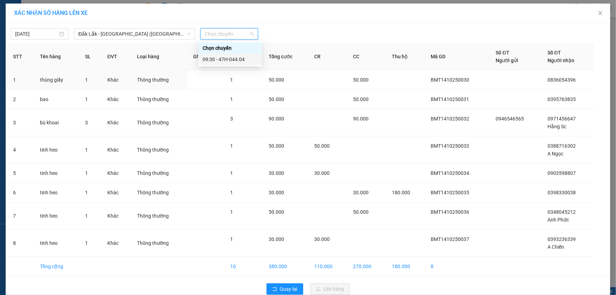 Image resolution: width=616 pixels, height=295 pixels. What do you see at coordinates (286, 266) in the screenshot?
I see `td: 380.000` at bounding box center [286, 266].